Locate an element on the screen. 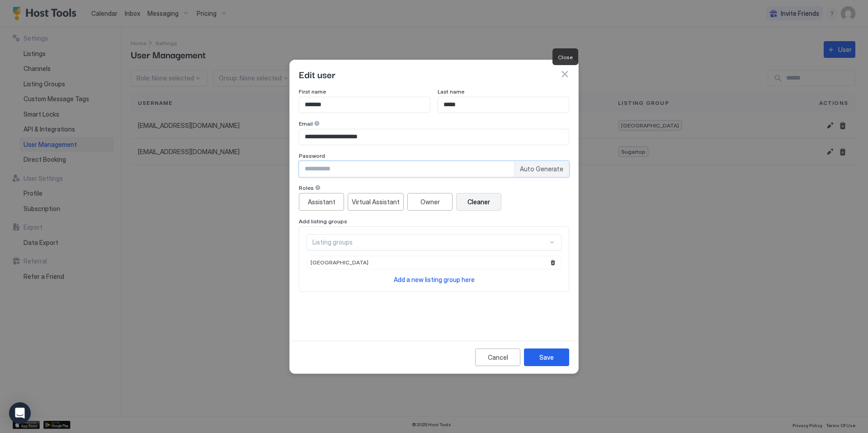 Image resolution: width=868 pixels, height=433 pixels. span: Roles is located at coordinates (306, 187).